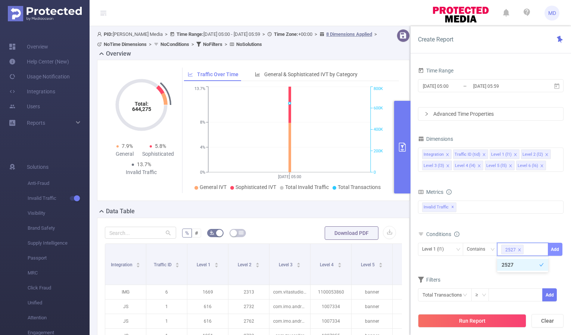 This screenshot has height=335, width=571. What do you see at coordinates (542, 265) in the screenshot?
I see `i: icon: check` at bounding box center [542, 265].